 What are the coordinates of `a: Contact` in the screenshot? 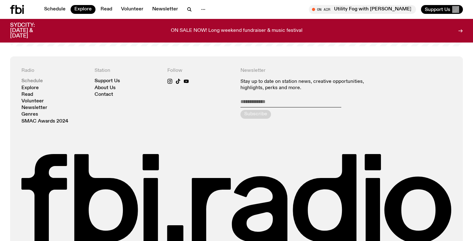 It's located at (104, 95).